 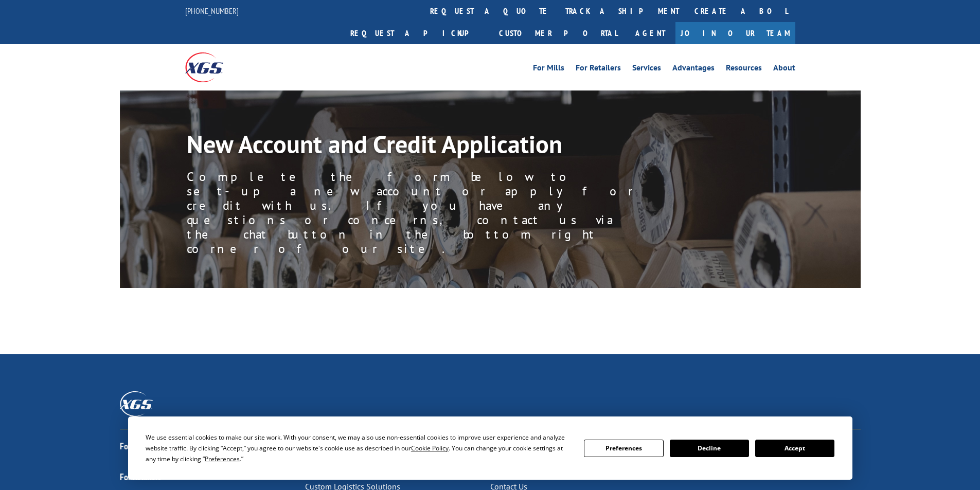 What do you see at coordinates (735, 33) in the screenshot?
I see `a: Join Our Team` at bounding box center [735, 33].